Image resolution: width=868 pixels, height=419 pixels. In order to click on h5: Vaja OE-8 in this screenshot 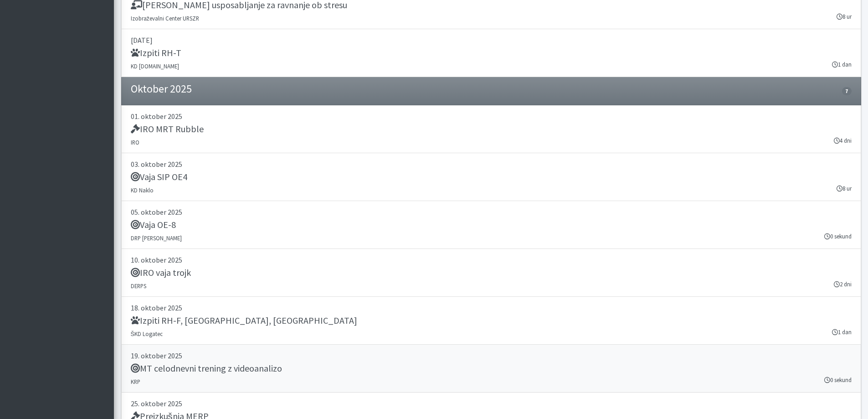, I will do `click(153, 225)`.